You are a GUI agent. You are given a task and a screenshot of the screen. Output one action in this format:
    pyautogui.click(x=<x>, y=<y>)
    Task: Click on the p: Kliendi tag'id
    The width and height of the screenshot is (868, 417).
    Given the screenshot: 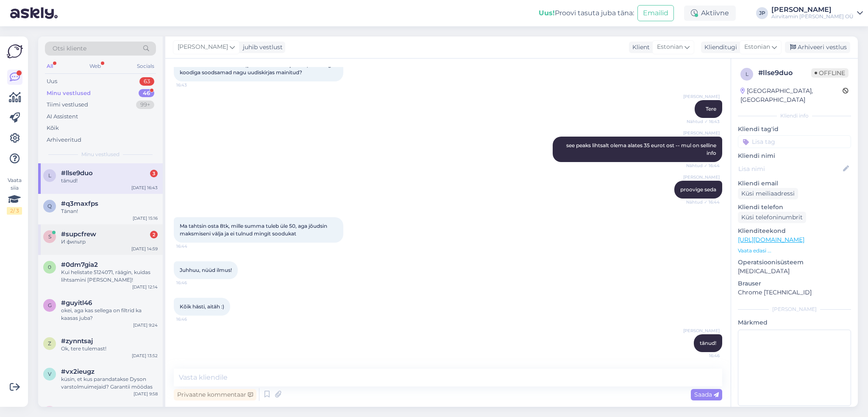 What is the action you would take?
    pyautogui.click(x=795, y=129)
    